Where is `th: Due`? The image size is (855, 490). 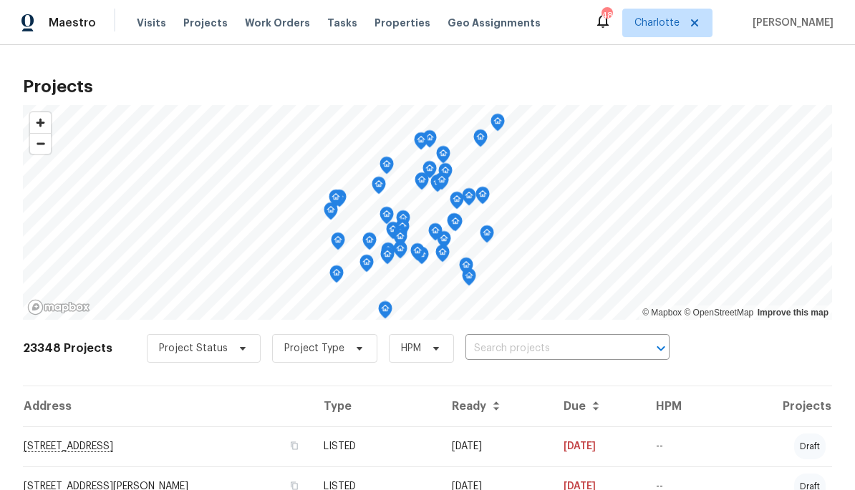 th: Due is located at coordinates (598, 407).